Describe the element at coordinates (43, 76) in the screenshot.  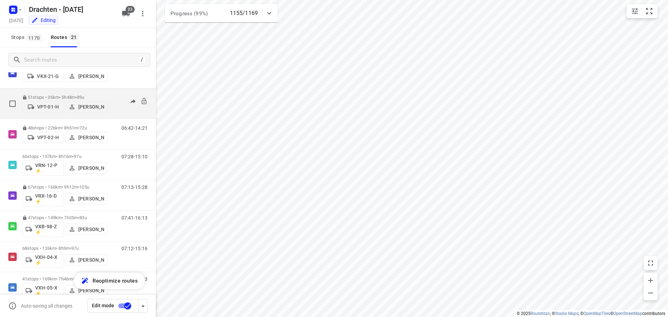
I see `button: VKX-21-G` at that location.